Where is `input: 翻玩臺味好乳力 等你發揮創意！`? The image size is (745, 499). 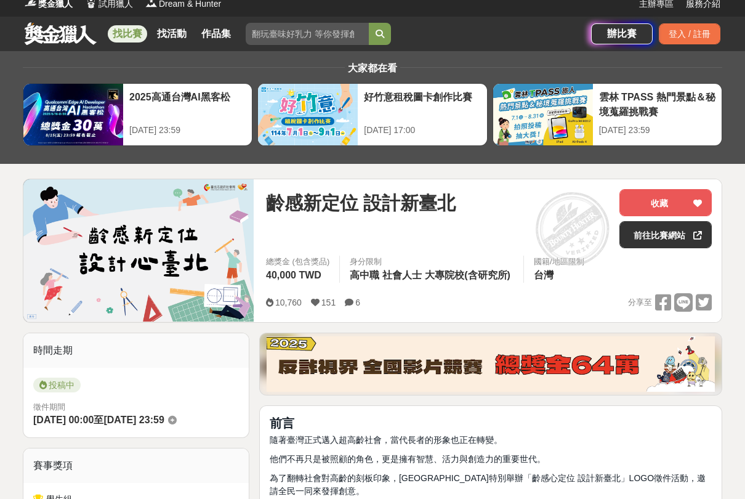
input: 翻玩臺味好乳力 等你發揮創意！ is located at coordinates (307, 34).